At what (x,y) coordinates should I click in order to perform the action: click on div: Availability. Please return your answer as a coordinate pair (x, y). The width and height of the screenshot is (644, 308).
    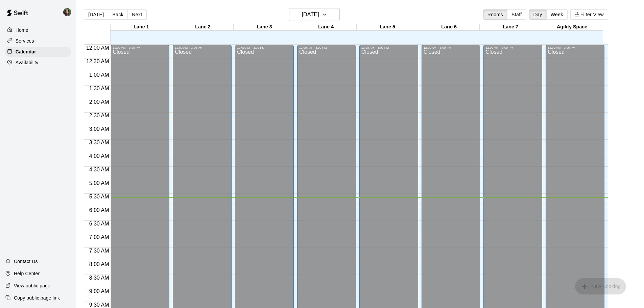
    Looking at the image, I should click on (38, 62).